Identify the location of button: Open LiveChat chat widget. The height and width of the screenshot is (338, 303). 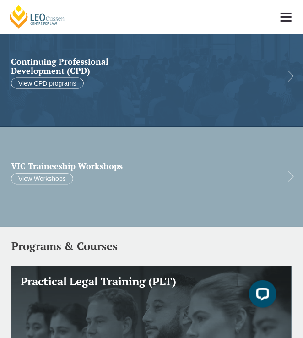
(21, 17).